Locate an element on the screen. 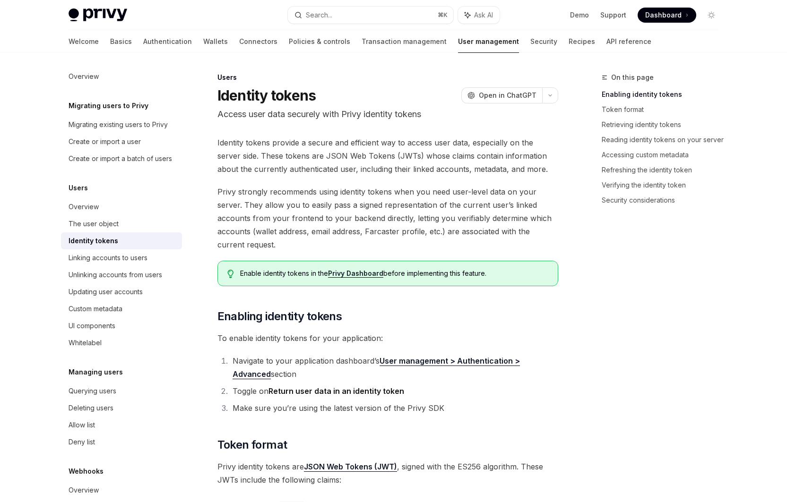 The image size is (787, 502). button: Search...⌘K is located at coordinates (370, 15).